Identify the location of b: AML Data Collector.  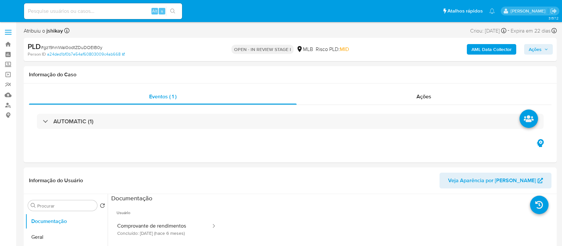
(491, 49).